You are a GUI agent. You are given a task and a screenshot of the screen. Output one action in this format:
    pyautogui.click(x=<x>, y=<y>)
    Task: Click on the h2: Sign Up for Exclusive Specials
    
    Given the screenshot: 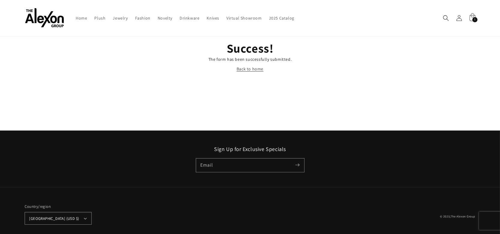 What is the action you would take?
    pyautogui.click(x=250, y=149)
    